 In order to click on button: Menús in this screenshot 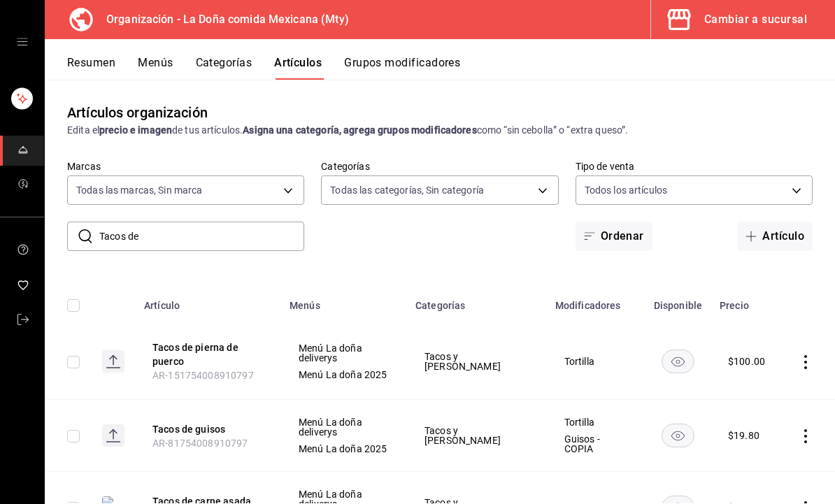, I will do `click(156, 68)`.